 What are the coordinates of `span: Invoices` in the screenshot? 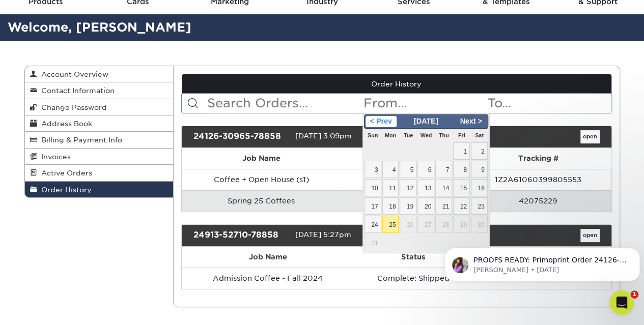 It's located at (54, 156).